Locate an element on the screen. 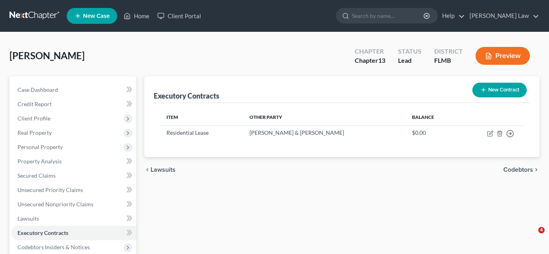  span: Case Dashboard is located at coordinates (38, 89).